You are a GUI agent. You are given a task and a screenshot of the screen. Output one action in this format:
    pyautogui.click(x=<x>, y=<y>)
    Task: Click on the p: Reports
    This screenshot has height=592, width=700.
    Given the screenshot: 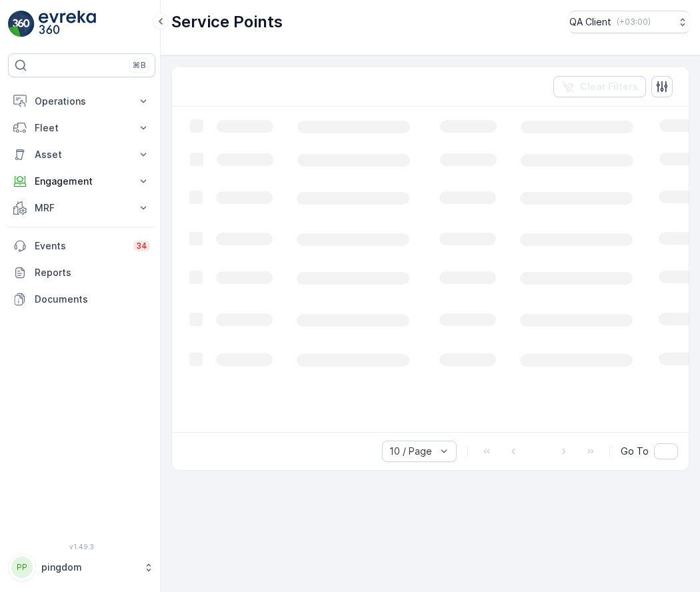 What is the action you would take?
    pyautogui.click(x=92, y=273)
    